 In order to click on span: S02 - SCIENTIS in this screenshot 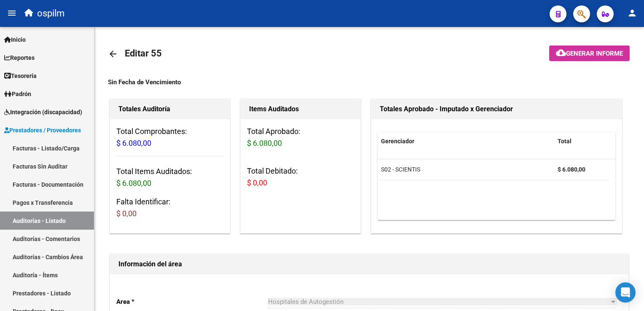, I will do `click(400, 169)`.